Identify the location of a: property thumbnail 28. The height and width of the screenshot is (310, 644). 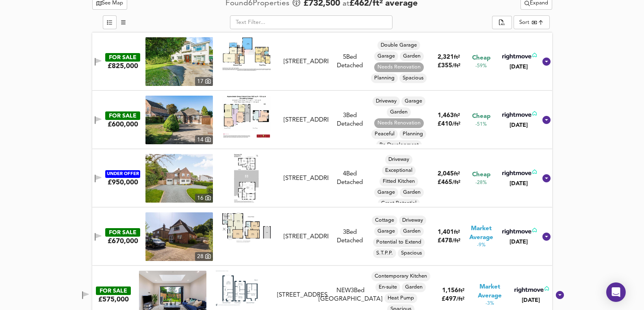
(179, 237).